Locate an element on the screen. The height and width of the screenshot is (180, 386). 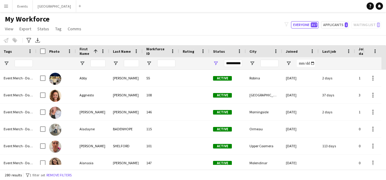
span: First Name is located at coordinates (85, 51).